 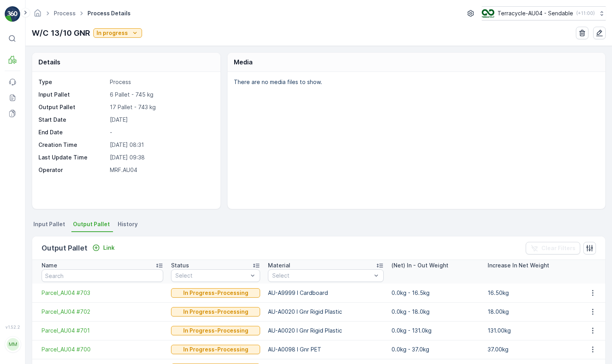 I want to click on p: Link, so click(x=109, y=247).